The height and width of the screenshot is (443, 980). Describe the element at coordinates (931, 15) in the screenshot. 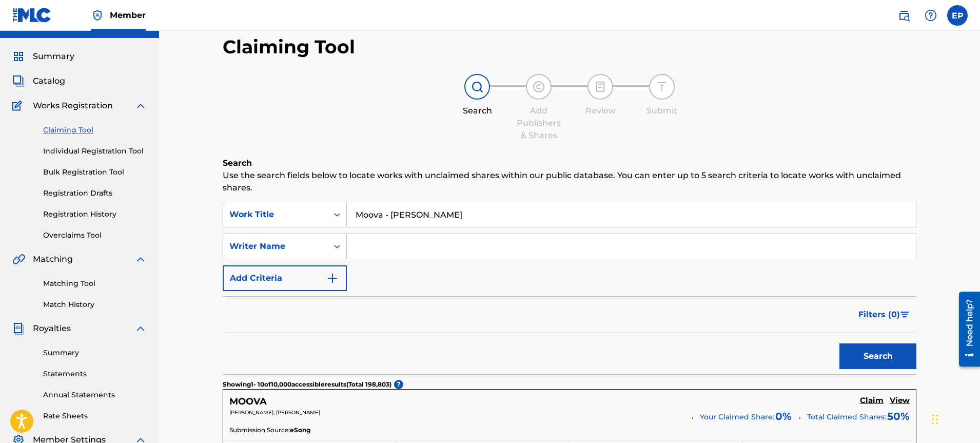

I see `div: Help` at that location.